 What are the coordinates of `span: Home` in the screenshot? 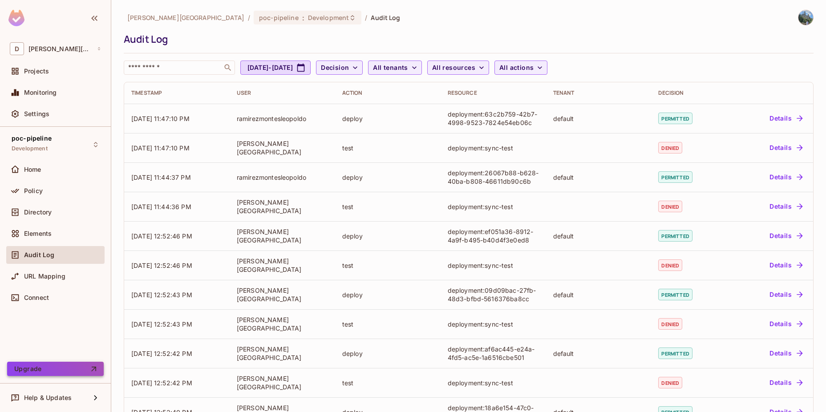 It's located at (32, 169).